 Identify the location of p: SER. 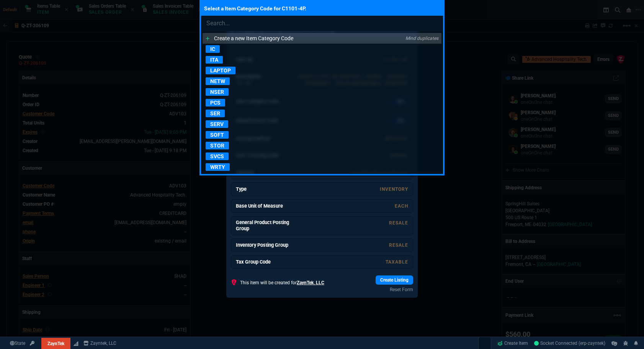
(215, 114).